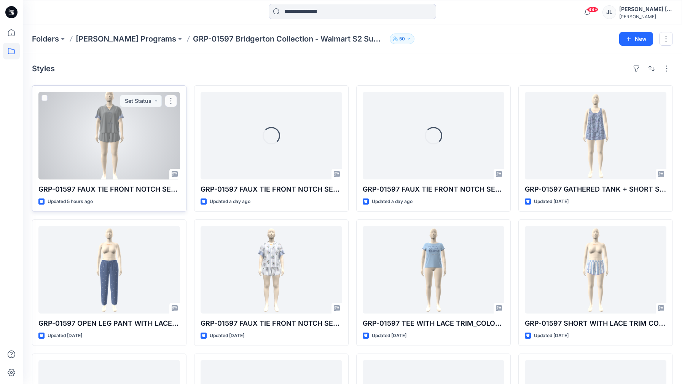 The width and height of the screenshot is (682, 384). What do you see at coordinates (271, 269) in the screenshot?
I see `a: GRP-01597 FAUX TIE FRONT NOTCH SET_COLORWAY_REV3` at bounding box center [271, 269].